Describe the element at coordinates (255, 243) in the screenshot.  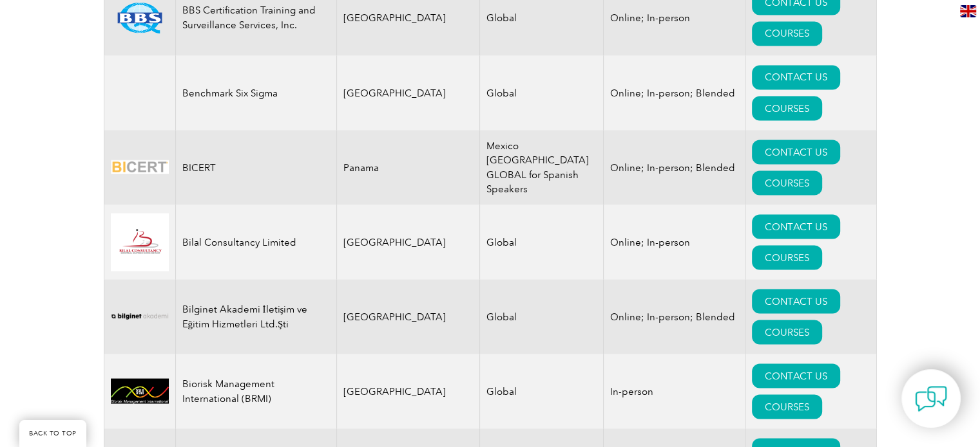
I see `td: Bilal Consultancy Limited` at that location.